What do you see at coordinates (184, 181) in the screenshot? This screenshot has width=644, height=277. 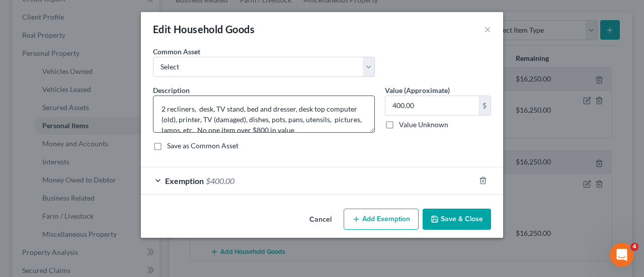 I see `span: Exemption` at bounding box center [184, 181].